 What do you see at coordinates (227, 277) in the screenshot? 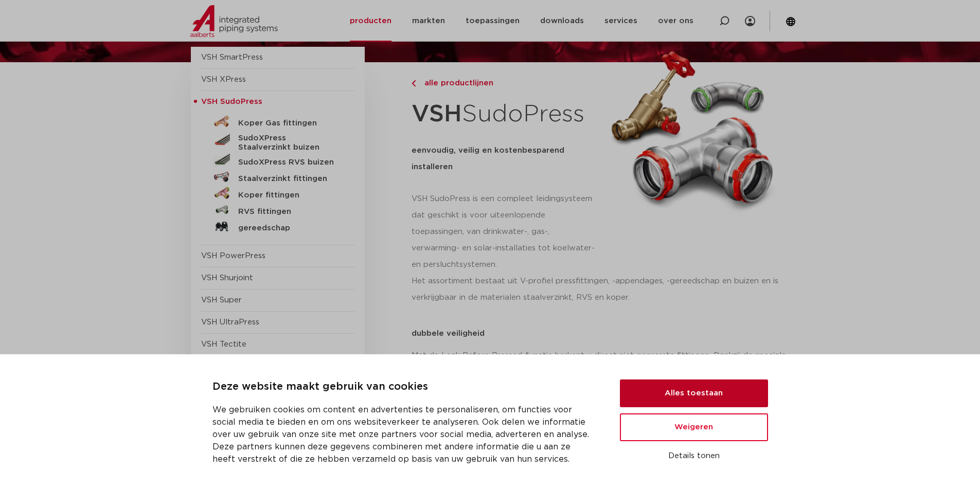
I see `a: VSH Shurjoint` at bounding box center [227, 277].